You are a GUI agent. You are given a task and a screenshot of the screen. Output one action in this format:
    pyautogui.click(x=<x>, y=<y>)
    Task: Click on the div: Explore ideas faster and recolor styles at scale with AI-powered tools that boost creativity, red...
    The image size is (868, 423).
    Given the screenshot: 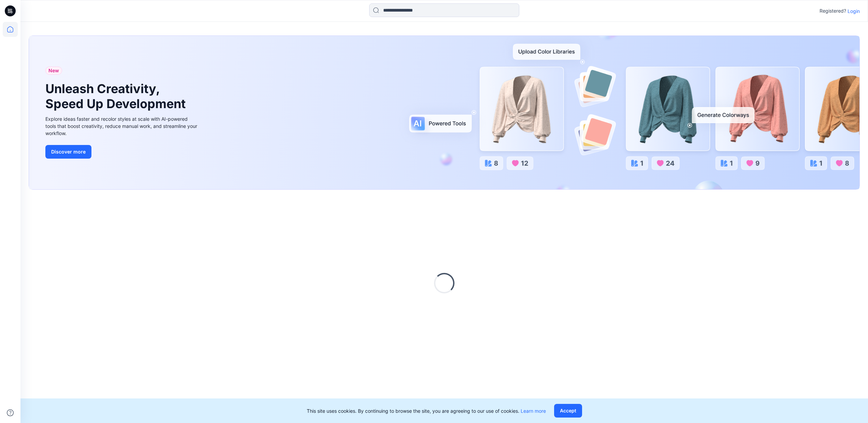 What is the action you would take?
    pyautogui.click(x=122, y=126)
    